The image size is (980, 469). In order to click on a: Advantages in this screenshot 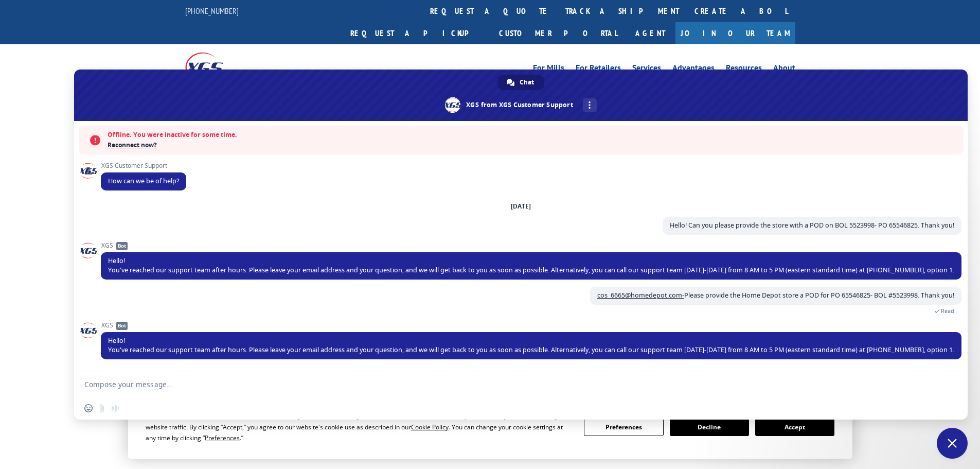, I will do `click(693, 70)`.